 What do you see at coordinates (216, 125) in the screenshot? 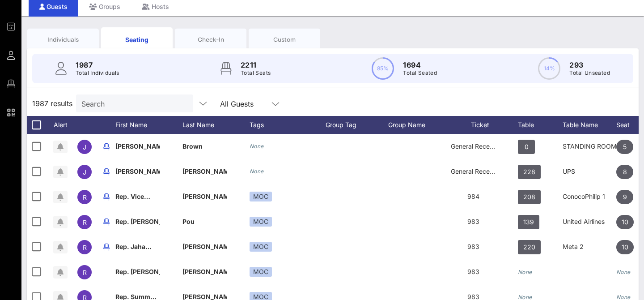
I see `div: Last Name` at bounding box center [216, 125].